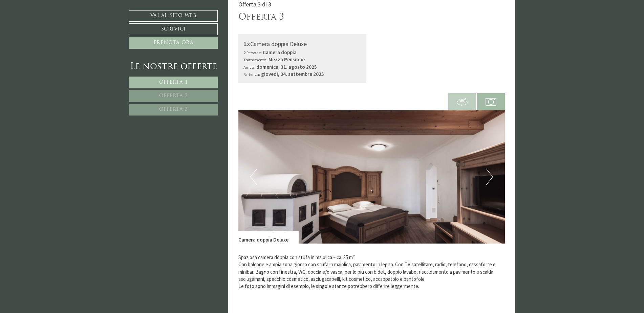 The width and height of the screenshot is (644, 313). What do you see at coordinates (174, 29) in the screenshot?
I see `a: Scrivici` at bounding box center [174, 29].